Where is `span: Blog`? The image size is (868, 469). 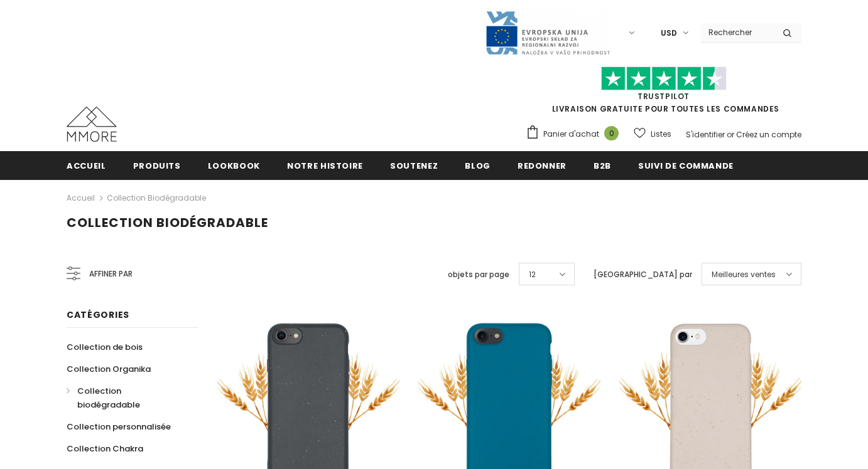 span: Blog is located at coordinates (477, 166).